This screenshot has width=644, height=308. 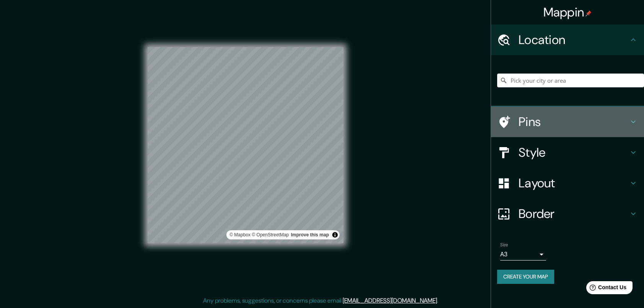 What do you see at coordinates (310, 235) in the screenshot?
I see `a: Map feedback` at bounding box center [310, 235].